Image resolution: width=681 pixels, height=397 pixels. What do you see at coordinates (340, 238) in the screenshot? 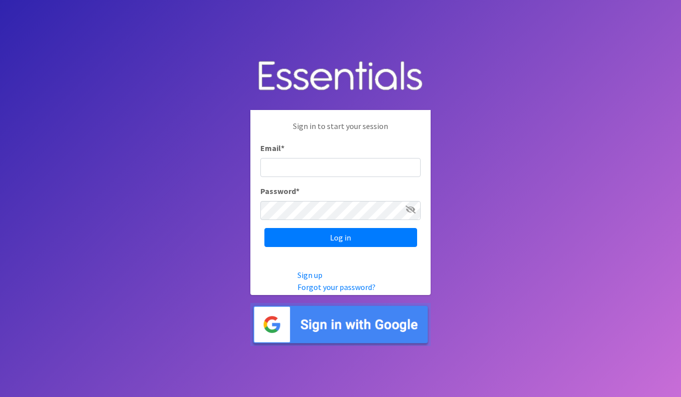
I see `input: Log in` at bounding box center [340, 238].